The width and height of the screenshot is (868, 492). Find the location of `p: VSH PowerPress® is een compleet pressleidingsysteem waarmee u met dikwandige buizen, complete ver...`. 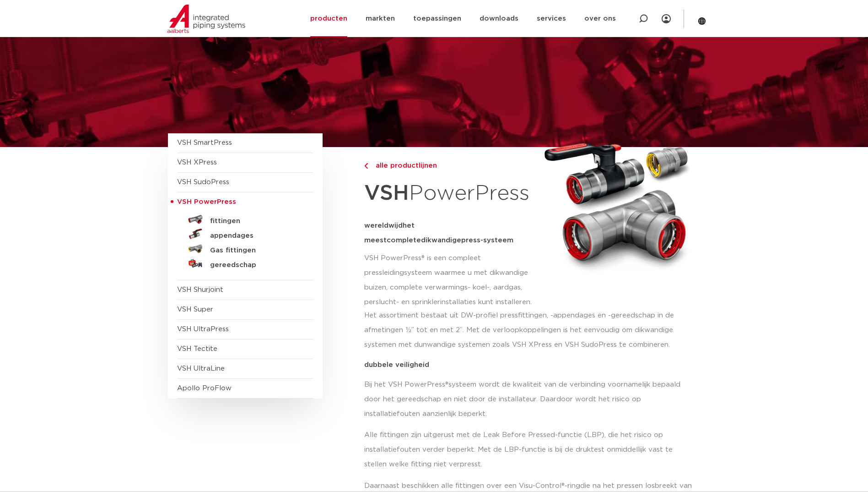

p: VSH PowerPress® is een compleet pressleidingsysteem waarmee u met dikwandige buizen, complete ver... is located at coordinates (450, 280).